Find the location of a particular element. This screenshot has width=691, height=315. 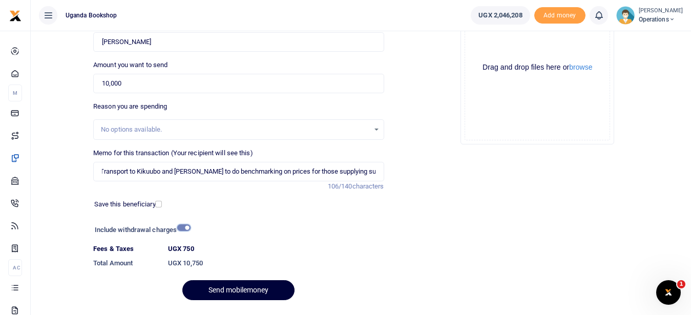

input: Enter extra information is located at coordinates (238, 172).